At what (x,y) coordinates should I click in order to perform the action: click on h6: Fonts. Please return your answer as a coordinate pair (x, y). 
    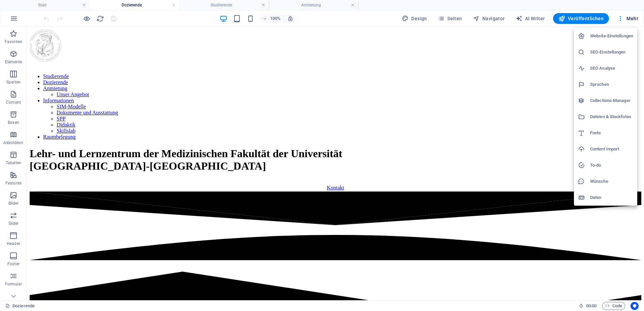
    Looking at the image, I should click on (612, 133).